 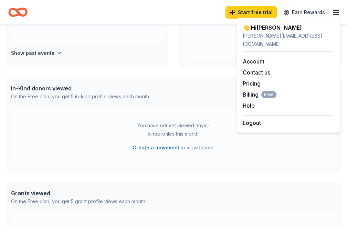 I want to click on div: In-Kind donors viewed, so click(x=81, y=88).